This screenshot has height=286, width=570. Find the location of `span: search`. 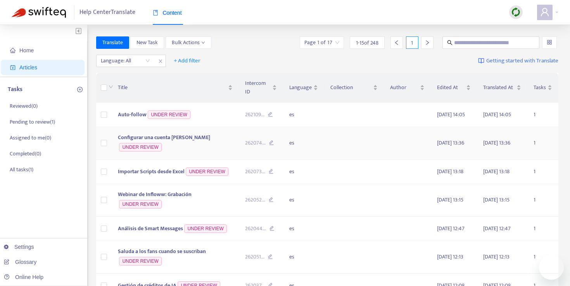

span: search is located at coordinates (450, 43).